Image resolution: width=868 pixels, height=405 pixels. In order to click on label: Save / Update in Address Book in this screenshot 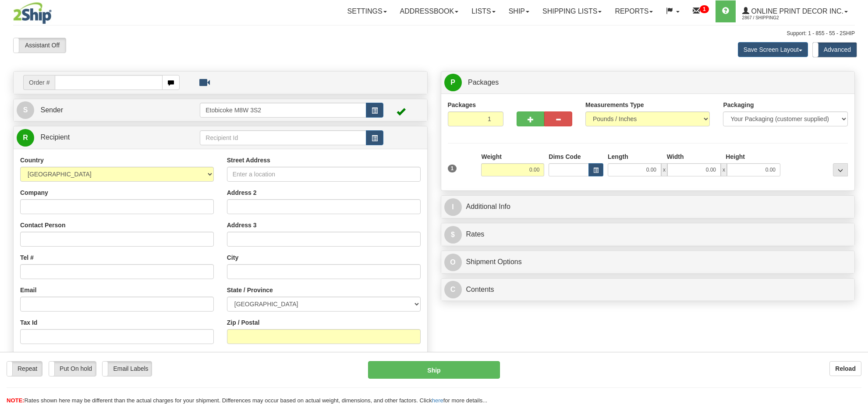, I will do `click(375, 359)`.